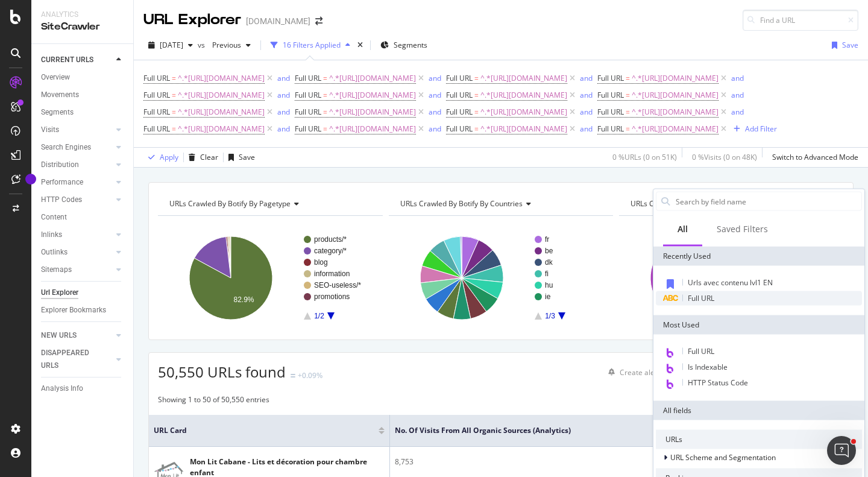 This screenshot has height=477, width=868. Describe the element at coordinates (330, 239) in the screenshot. I see `text: products/*` at that location.